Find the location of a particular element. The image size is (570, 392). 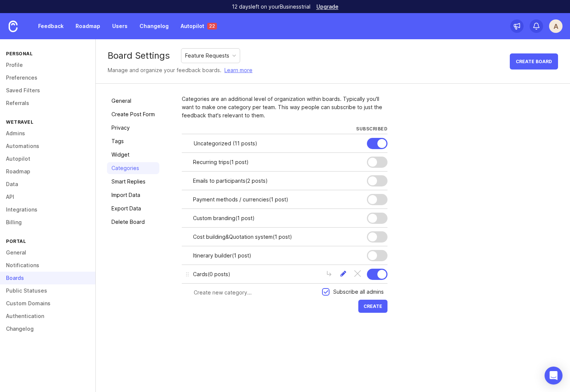

a: Learn more is located at coordinates (238, 70).